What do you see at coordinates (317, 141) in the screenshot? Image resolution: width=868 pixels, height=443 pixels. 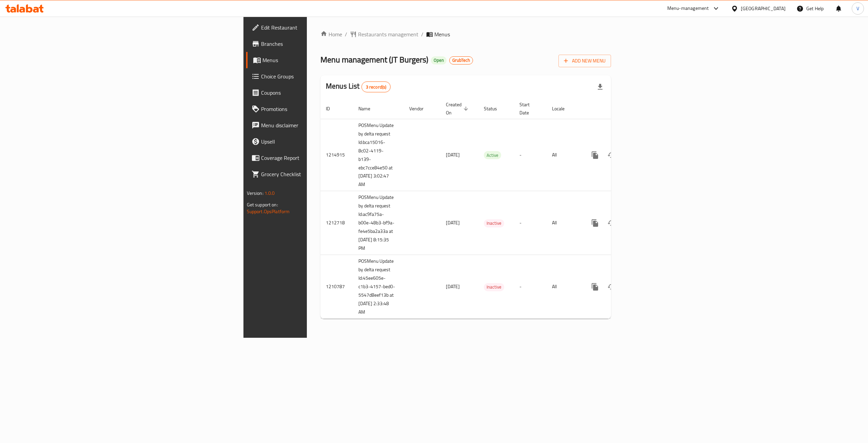 I see `a: Upsell` at bounding box center [317, 141].